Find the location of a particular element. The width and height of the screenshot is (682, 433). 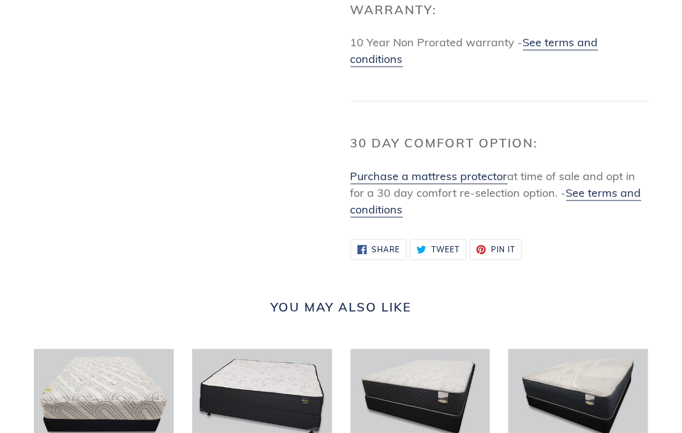

h2: Warranty: is located at coordinates (500, 10).